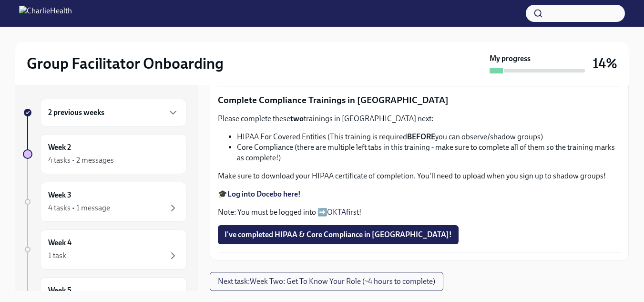 This screenshot has width=644, height=302. Describe the element at coordinates (105, 202) in the screenshot. I see `a: Week 34 tasks • 1 message` at that location.